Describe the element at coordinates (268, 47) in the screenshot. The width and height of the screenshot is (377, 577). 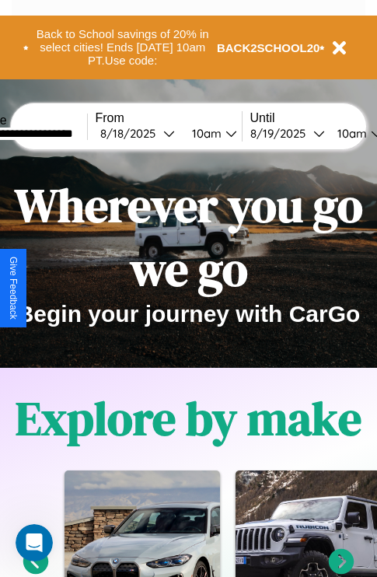
I see `b: BACK2SCHOOL20` at that location.